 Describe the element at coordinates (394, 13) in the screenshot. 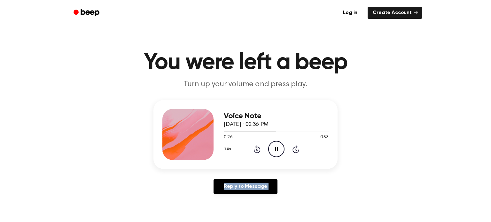

I see `a: Create Account` at that location.